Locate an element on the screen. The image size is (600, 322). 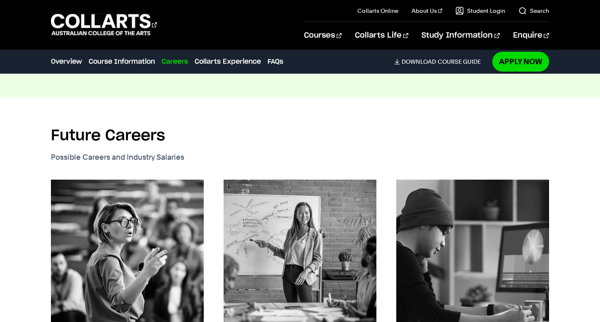
a: Course Information is located at coordinates (122, 62).